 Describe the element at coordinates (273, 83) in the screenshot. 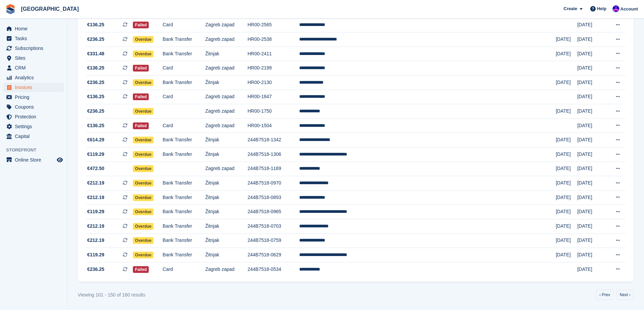

I see `td: HR00-2130` at that location.